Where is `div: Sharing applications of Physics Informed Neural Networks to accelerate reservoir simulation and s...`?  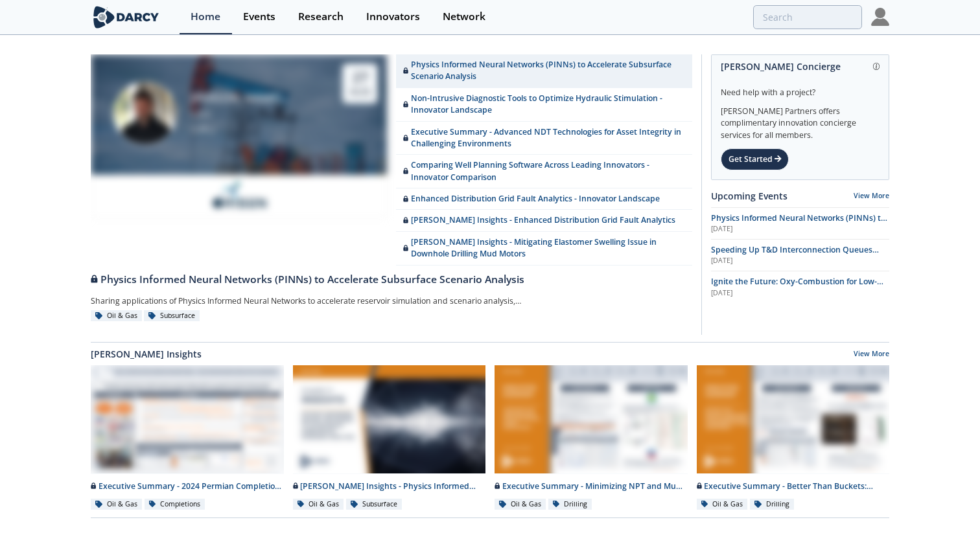 div: Sharing applications of Physics Informed Neural Networks to accelerate reservoir simulation and s... is located at coordinates (309, 301).